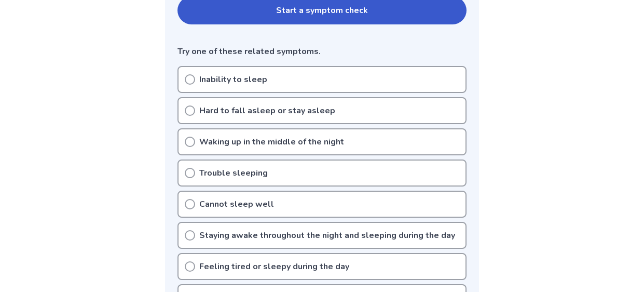 The width and height of the screenshot is (644, 292). What do you see at coordinates (267, 111) in the screenshot?
I see `p: Hard to fall asleep or stay asleep` at bounding box center [267, 111].